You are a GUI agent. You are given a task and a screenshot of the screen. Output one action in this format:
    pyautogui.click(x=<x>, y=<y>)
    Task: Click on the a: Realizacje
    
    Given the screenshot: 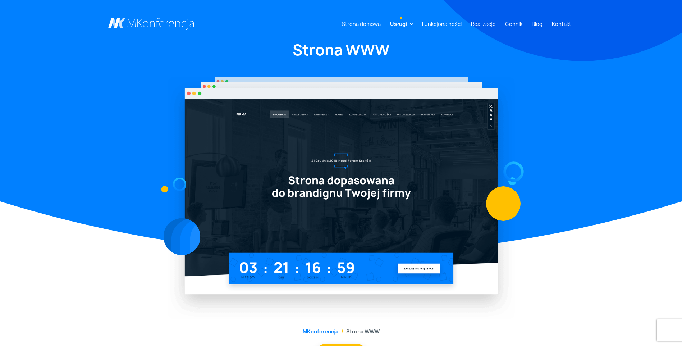 What is the action you would take?
    pyautogui.click(x=483, y=24)
    